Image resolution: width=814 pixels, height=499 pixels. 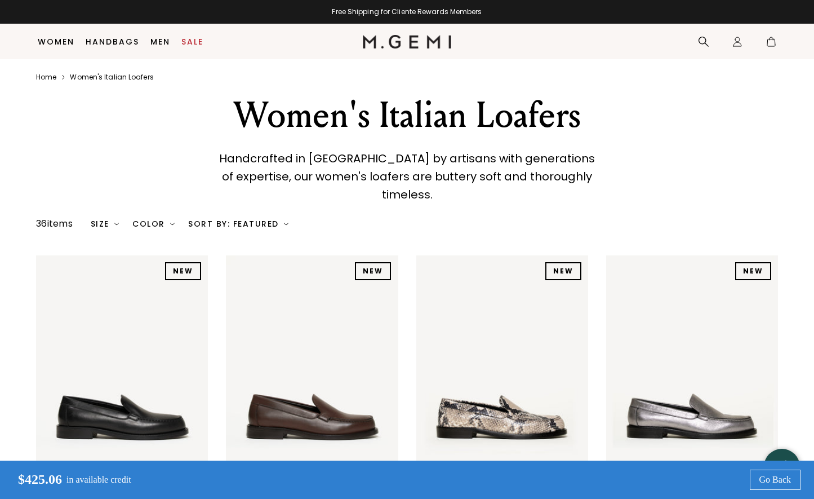 What do you see at coordinates (238, 224) in the screenshot?
I see `div: Sort By: Featured` at bounding box center [238, 224].